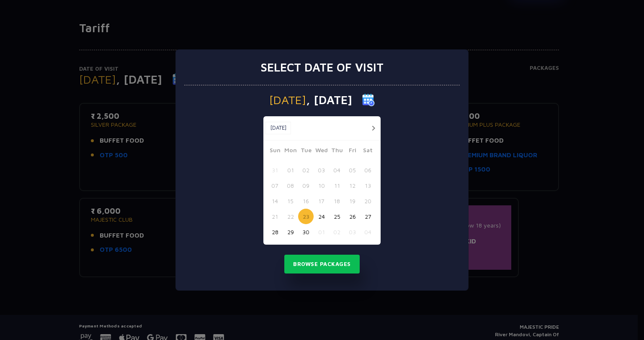 This screenshot has width=644, height=340. What do you see at coordinates (275, 151) in the screenshot?
I see `span: Sun` at bounding box center [275, 151].